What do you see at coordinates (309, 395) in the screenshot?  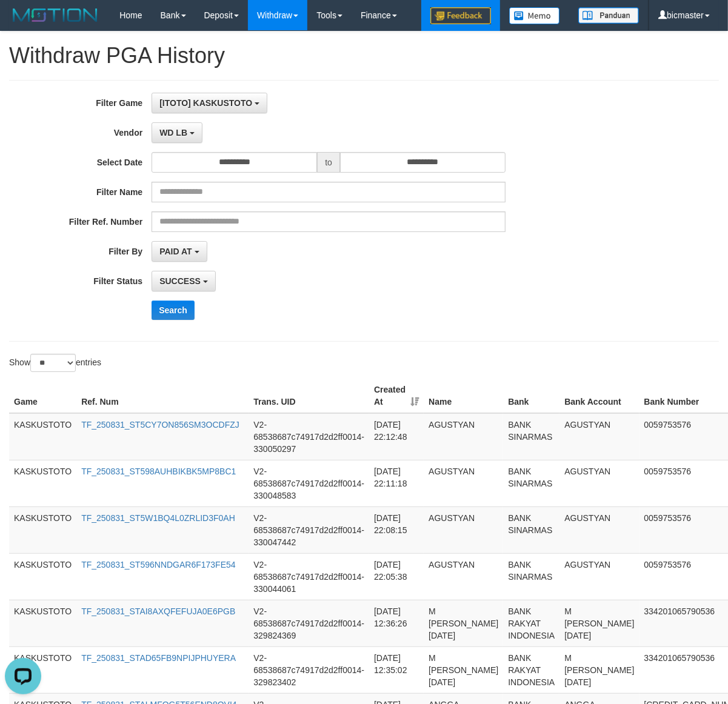 I see `th: Trans. UID` at bounding box center [309, 395].